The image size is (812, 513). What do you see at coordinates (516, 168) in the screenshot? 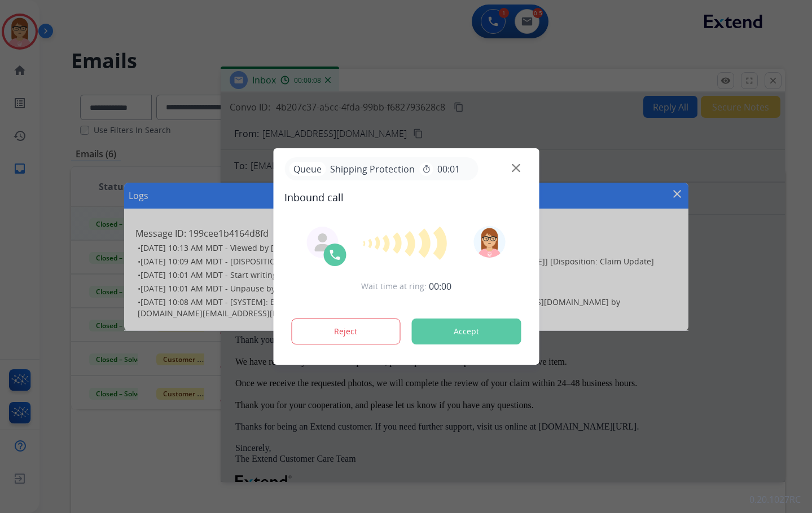
I see `img: close-button` at bounding box center [516, 168].